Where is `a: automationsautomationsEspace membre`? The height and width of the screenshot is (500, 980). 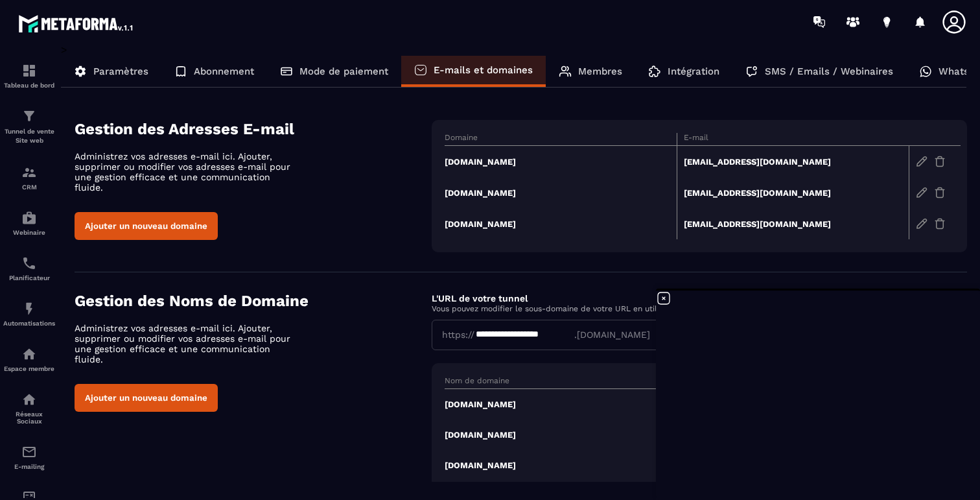
a: automationsautomationsEspace membre is located at coordinates (29, 360).